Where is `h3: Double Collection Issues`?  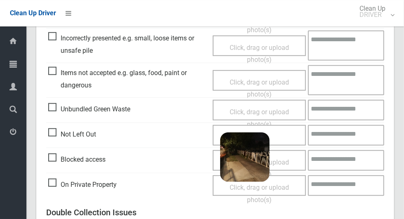 h3: Double Collection Issues is located at coordinates (215, 212).